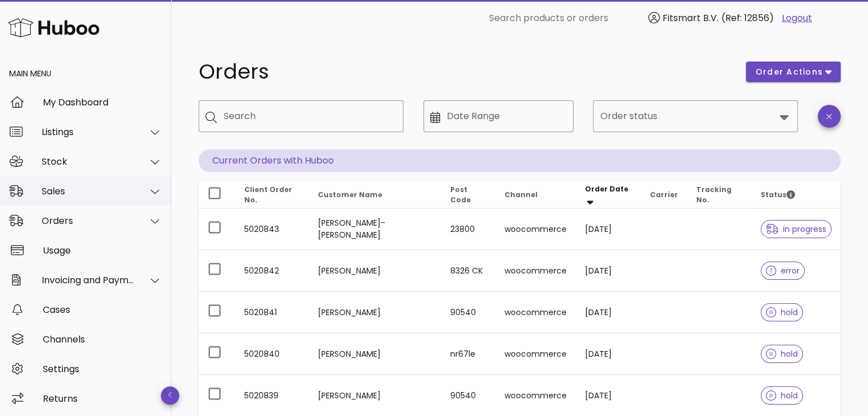  Describe the element at coordinates (102, 102) in the screenshot. I see `div: My Dashboard` at that location.